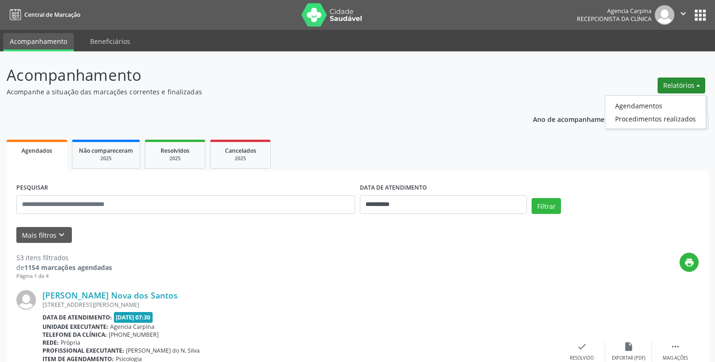 The width and height of the screenshot is (715, 362). What do you see at coordinates (132, 326) in the screenshot?
I see `span: Agencia Carpina` at bounding box center [132, 326].